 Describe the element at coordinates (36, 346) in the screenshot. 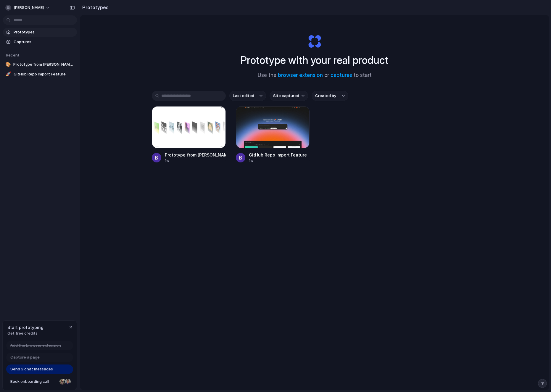

I see `span: Add the browser extension` at that location.